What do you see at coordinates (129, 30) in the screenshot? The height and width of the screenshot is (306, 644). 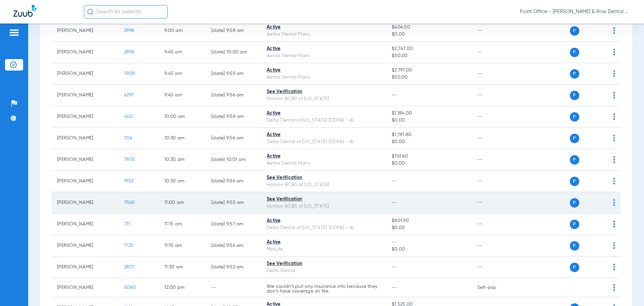 I see `span: 2998` at bounding box center [129, 30].